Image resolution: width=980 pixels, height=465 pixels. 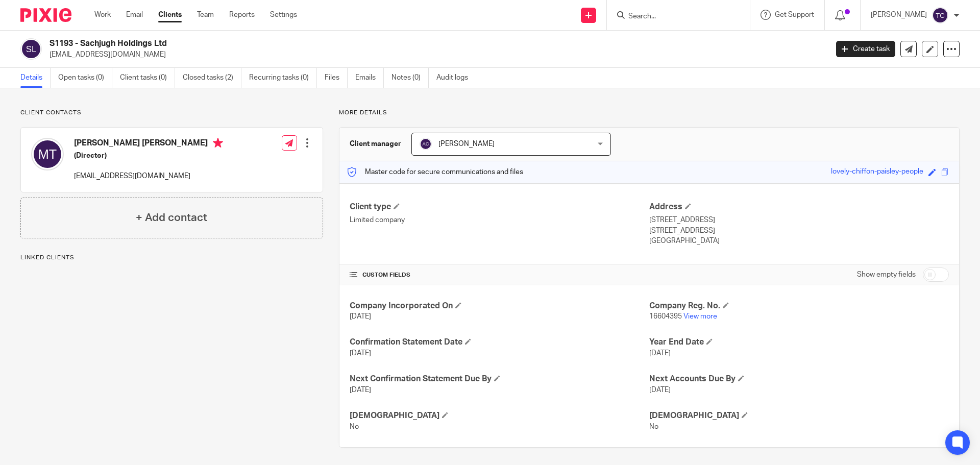 What do you see at coordinates (435, 172) in the screenshot?
I see `p: Master code for secure communications and files` at bounding box center [435, 172].